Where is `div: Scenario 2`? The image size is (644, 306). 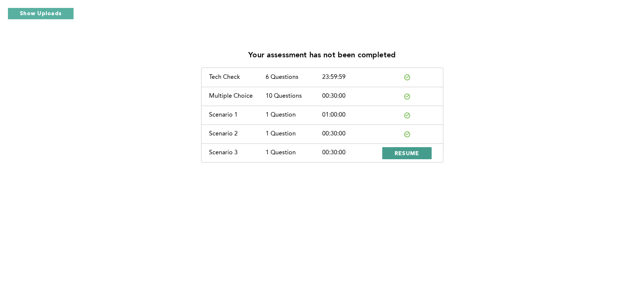 div: Scenario 2 is located at coordinates (237, 134).